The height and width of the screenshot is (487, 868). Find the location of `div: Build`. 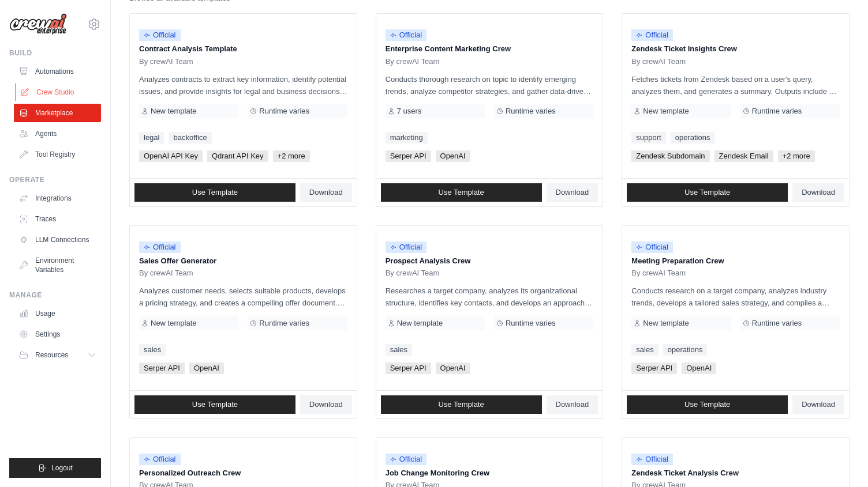

div: Build is located at coordinates (55, 53).